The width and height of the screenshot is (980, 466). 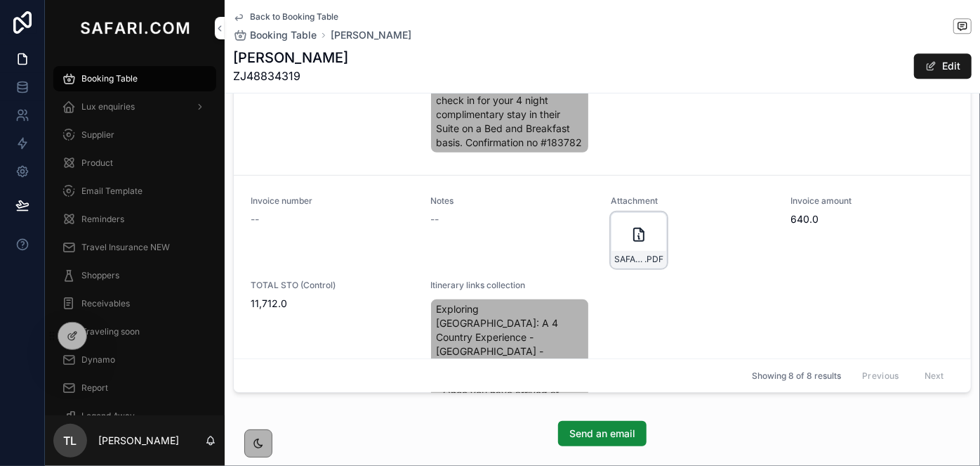 I want to click on span: Shoppers, so click(x=101, y=275).